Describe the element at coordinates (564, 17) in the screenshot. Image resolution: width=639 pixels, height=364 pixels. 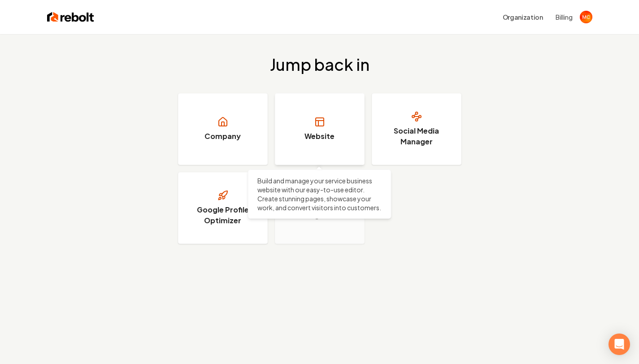
I see `button: Billing` at that location.